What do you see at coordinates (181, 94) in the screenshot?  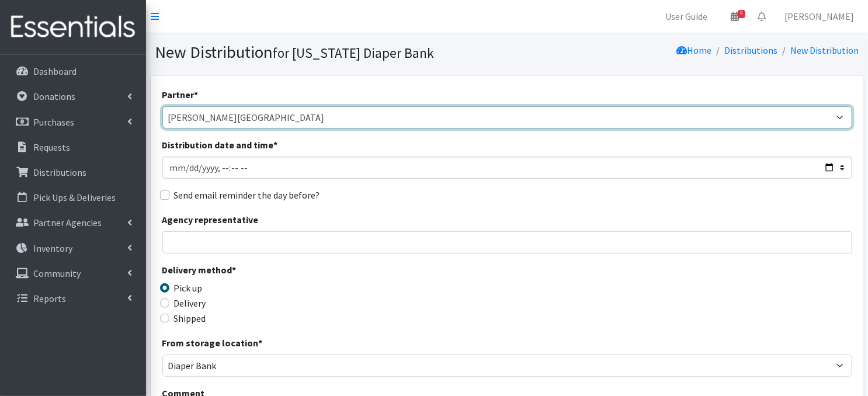 I see `label: Partner` at bounding box center [181, 94].